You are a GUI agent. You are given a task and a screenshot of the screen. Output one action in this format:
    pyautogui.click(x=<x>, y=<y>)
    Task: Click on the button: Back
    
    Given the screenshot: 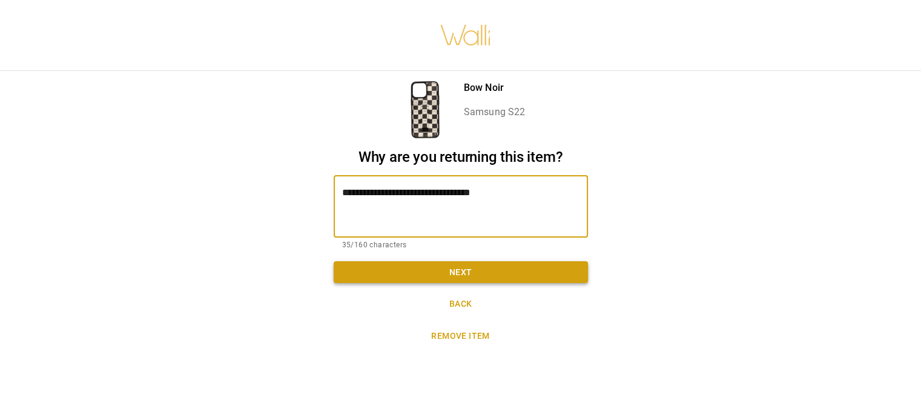 What is the action you would take?
    pyautogui.click(x=461, y=303)
    